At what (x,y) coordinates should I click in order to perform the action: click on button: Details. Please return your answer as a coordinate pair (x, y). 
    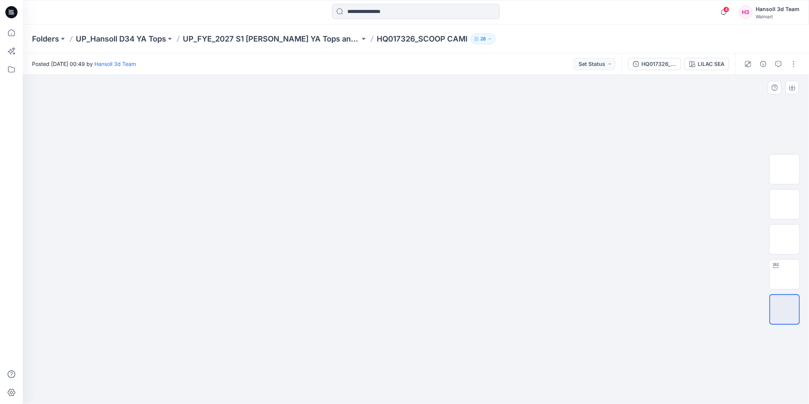
    Looking at the image, I should click on (763, 64).